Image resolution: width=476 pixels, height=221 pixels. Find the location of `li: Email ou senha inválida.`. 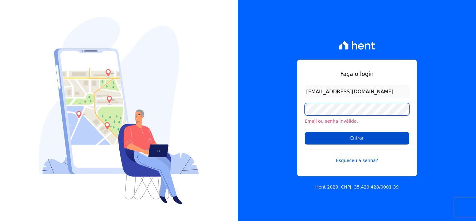

li: Email ou senha inválida. is located at coordinates (357, 121).